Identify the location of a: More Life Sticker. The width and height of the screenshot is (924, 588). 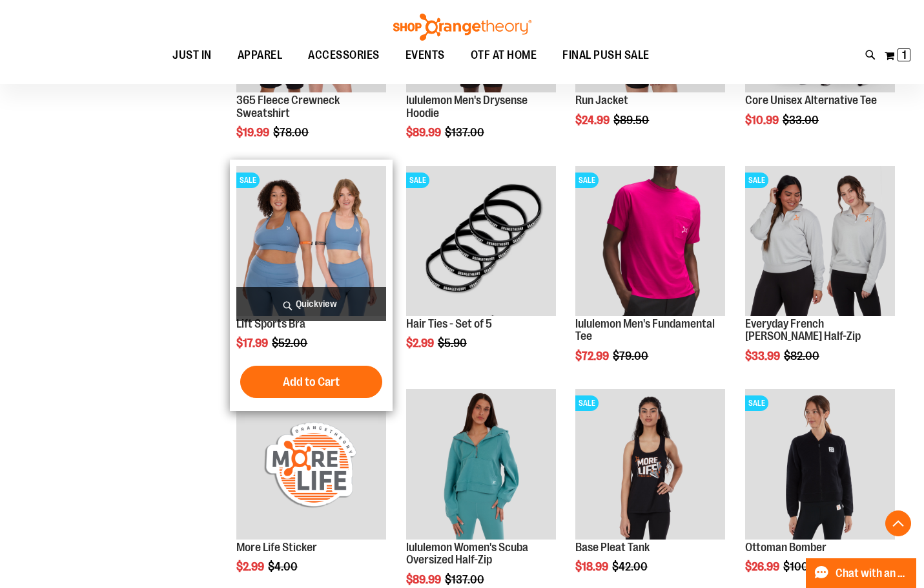
(276, 548).